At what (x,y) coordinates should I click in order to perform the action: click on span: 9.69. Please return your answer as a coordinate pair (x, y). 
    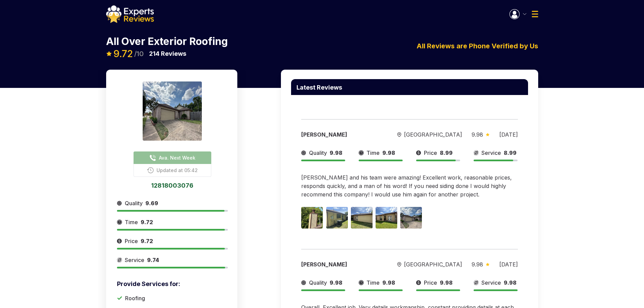
    Looking at the image, I should click on (152, 203).